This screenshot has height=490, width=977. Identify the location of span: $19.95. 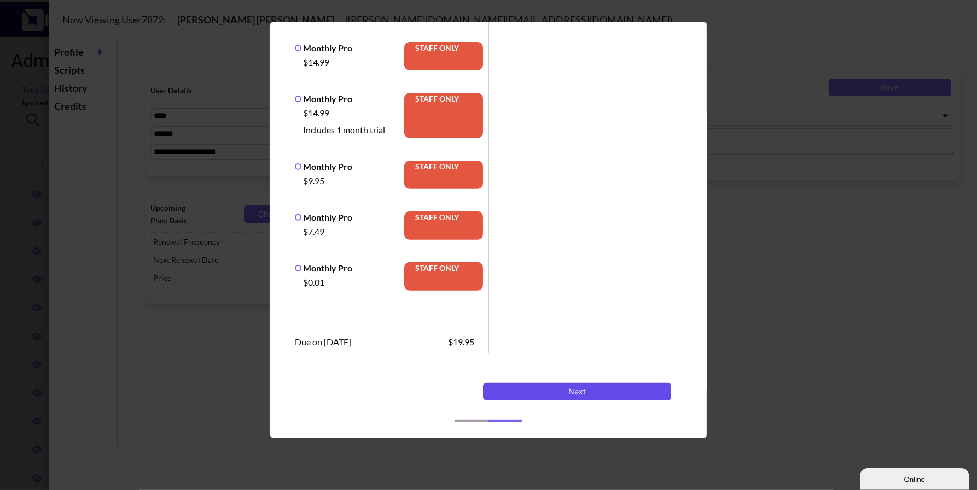
(429, 342).